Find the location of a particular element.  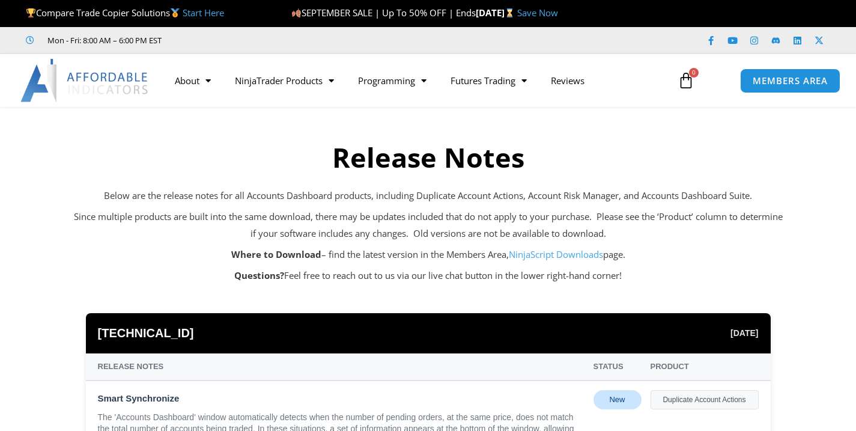

span: Mon - Fri: 8:00 AM – 6:00 PM EST is located at coordinates (103, 40).